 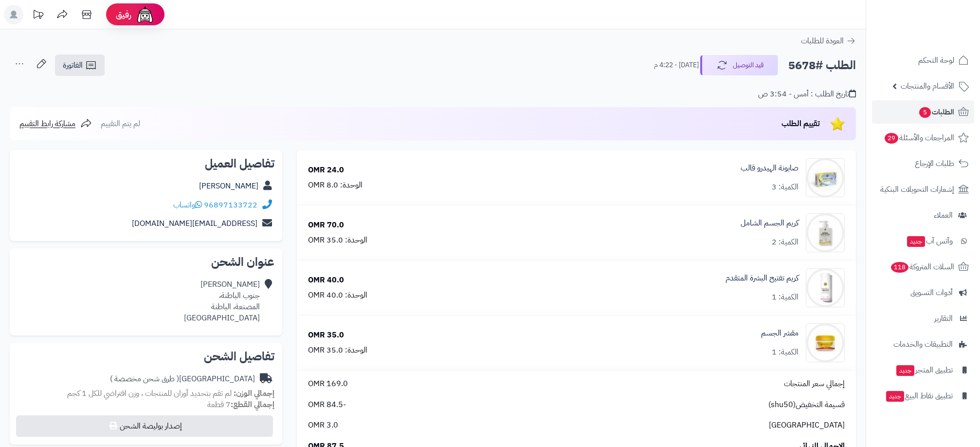 I want to click on span: إجمالي سعر المنتجات, so click(x=814, y=383).